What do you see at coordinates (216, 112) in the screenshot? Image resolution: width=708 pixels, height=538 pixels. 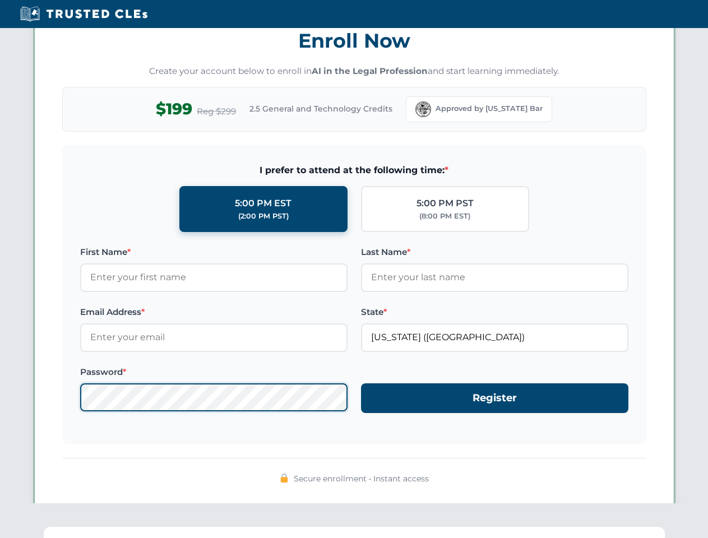 I see `span: Reg $299` at bounding box center [216, 112].